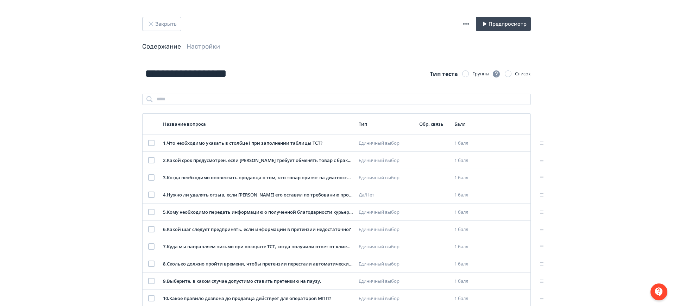 Image resolution: width=673 pixels, height=306 pixels. I want to click on a: Содержание, so click(161, 46).